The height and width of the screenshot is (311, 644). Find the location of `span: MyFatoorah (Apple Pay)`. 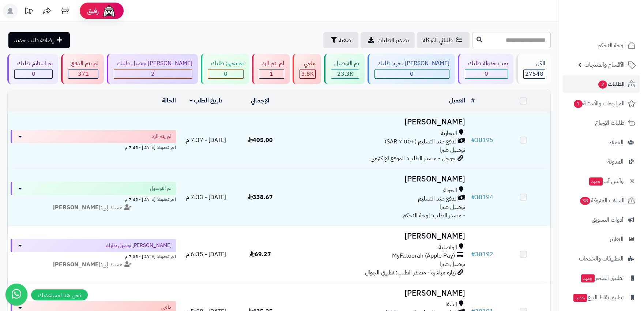

span: MyFatoorah (Apple Pay) is located at coordinates (423, 256).